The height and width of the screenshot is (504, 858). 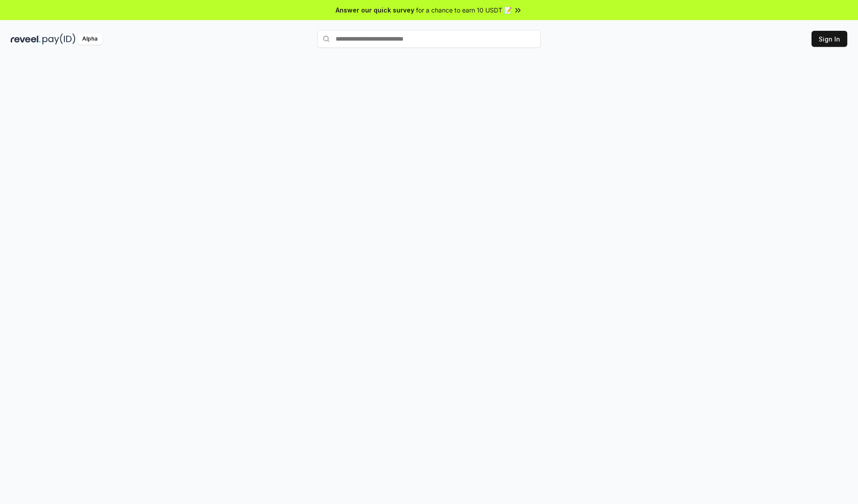 What do you see at coordinates (90, 39) in the screenshot?
I see `div: Alpha` at bounding box center [90, 39].